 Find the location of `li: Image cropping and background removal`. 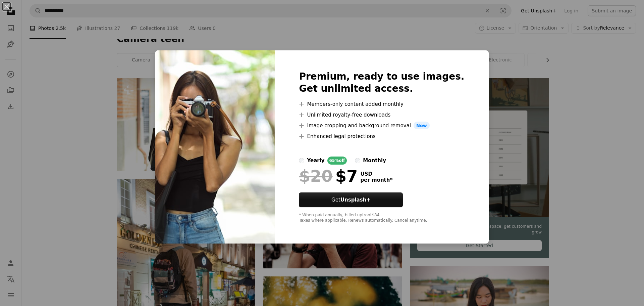

li: Image cropping and background removal is located at coordinates (381, 125).